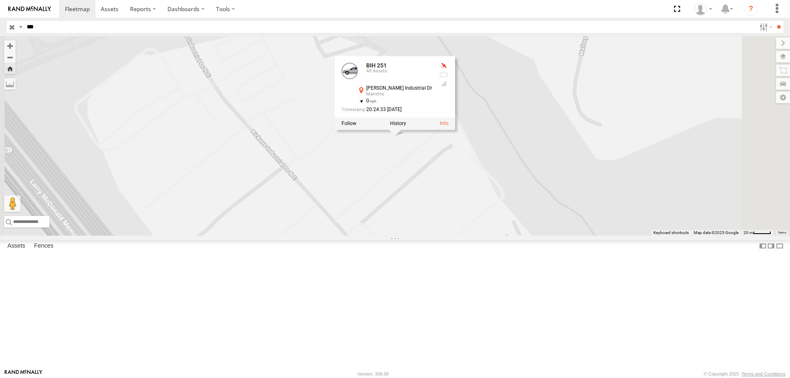  What do you see at coordinates (780, 246) in the screenshot?
I see `label: Hide Summary Table` at bounding box center [780, 246].